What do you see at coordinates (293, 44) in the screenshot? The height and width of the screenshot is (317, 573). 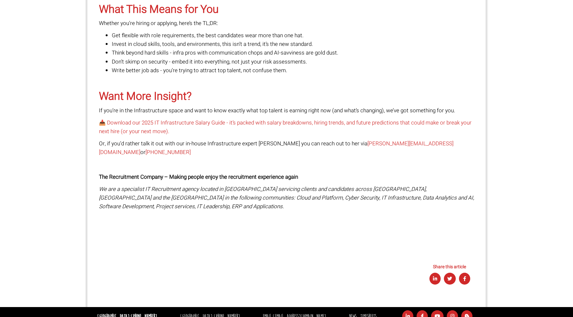 I see `li: Invest in cloud skills, tools, and environments, this isn’t a trend, it’s the new standard.` at bounding box center [293, 44].